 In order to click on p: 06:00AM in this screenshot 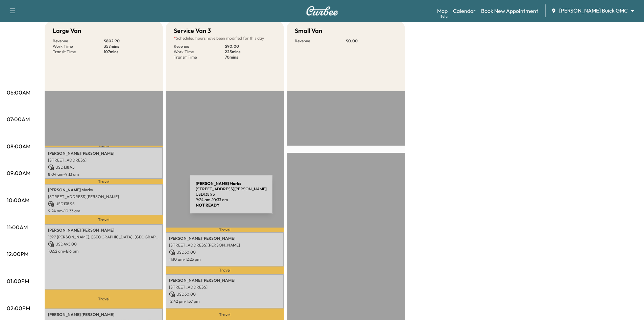, I will do `click(19, 93)`.